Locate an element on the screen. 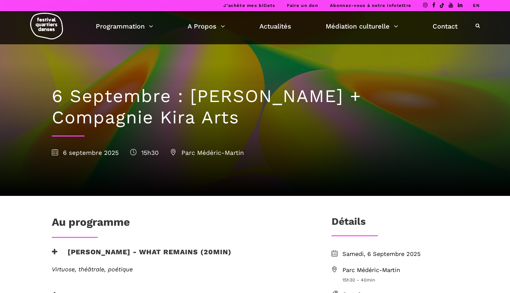  a: Contact is located at coordinates (445, 26).